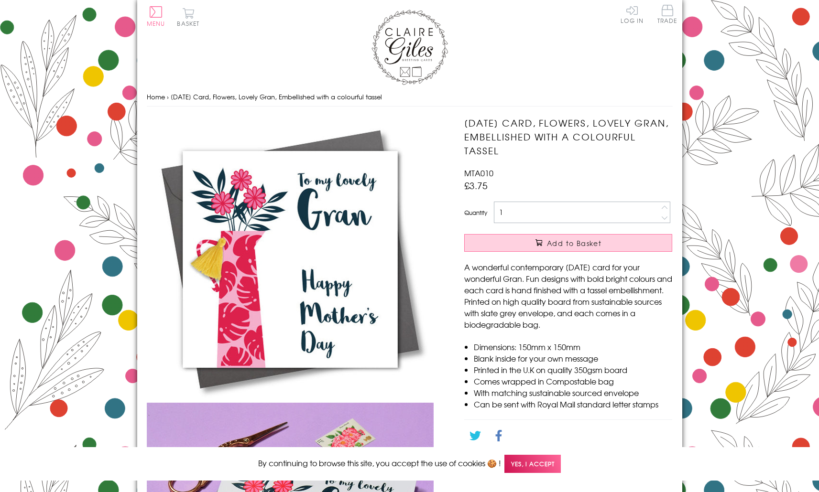 This screenshot has width=819, height=492. Describe the element at coordinates (478, 173) in the screenshot. I see `span: MTA010` at that location.